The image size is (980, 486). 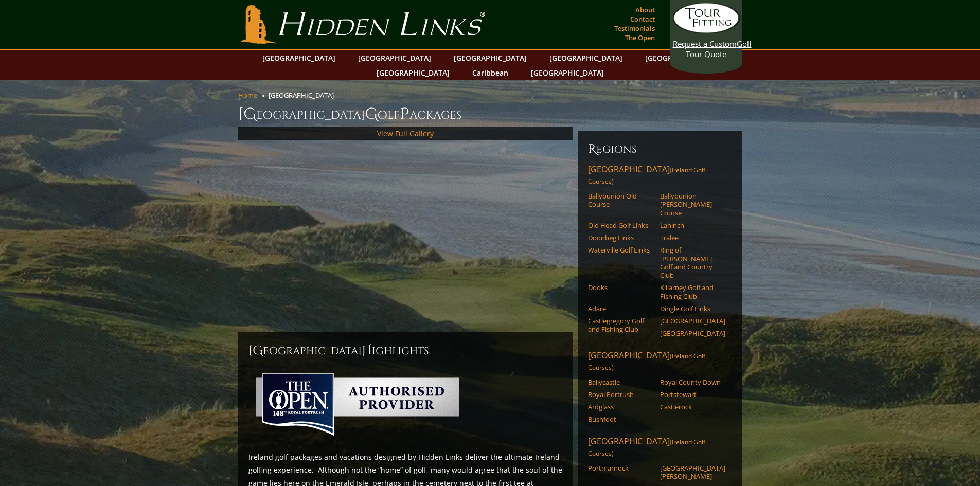 I want to click on a: Request a CustomGolf Tour Quote, so click(x=707, y=31).